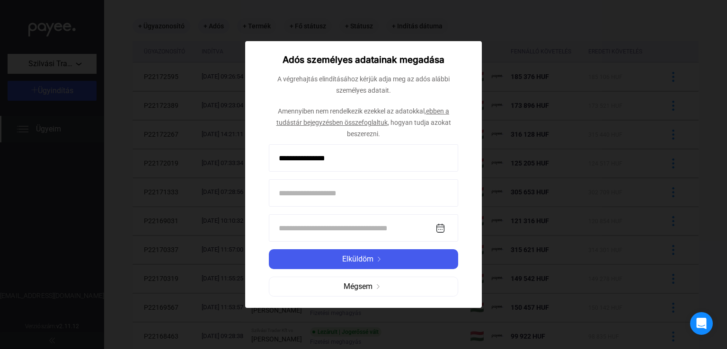 Image resolution: width=727 pixels, height=349 pixels. Describe the element at coordinates (701, 324) in the screenshot. I see `div: Open Intercom Messenger` at that location.